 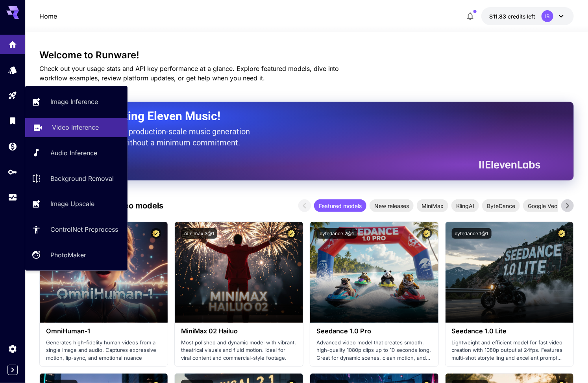 I want to click on p: Image Inference, so click(x=74, y=102).